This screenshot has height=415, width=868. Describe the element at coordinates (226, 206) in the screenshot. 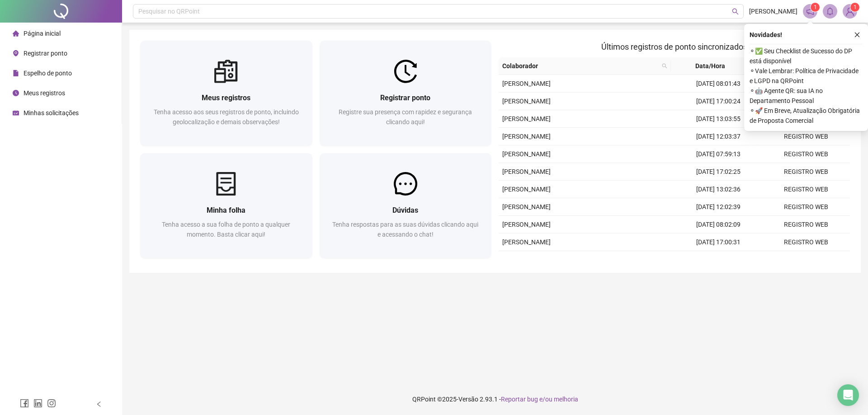

I see `a: Minha folhaTenha acesso a sua folha de ponto a qualquer momento. Basta clicar aqui!` at that location.